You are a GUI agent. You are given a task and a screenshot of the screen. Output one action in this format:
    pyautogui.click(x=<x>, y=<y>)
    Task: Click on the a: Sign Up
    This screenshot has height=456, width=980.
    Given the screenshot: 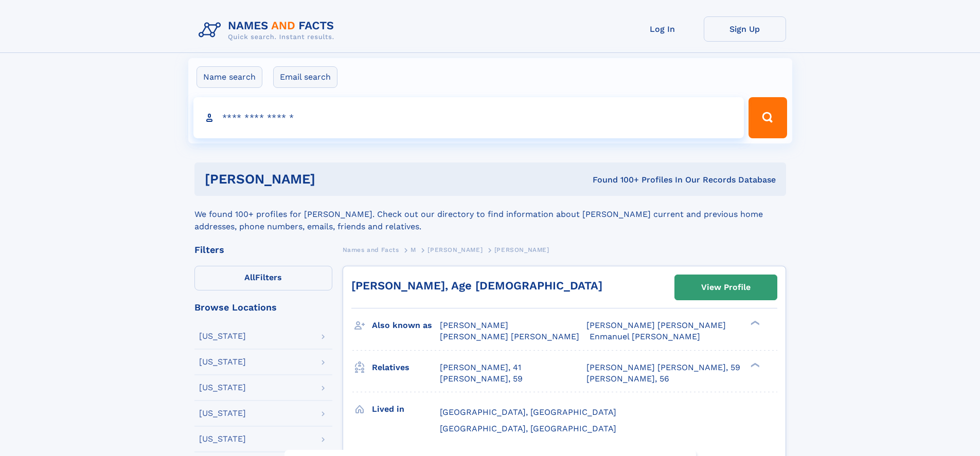 What is the action you would take?
    pyautogui.click(x=745, y=29)
    